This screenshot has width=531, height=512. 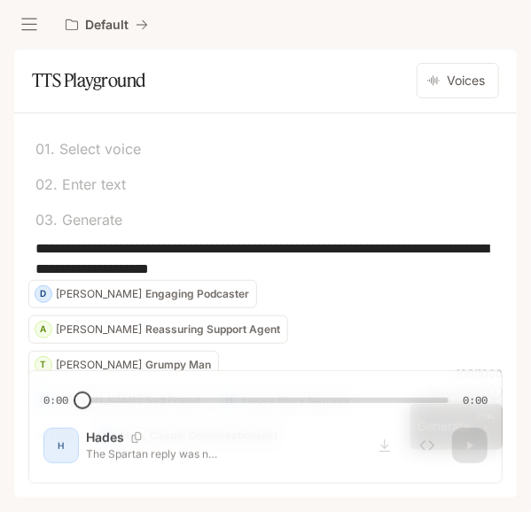 What do you see at coordinates (90, 220) in the screenshot?
I see `p: Generate` at bounding box center [90, 220].